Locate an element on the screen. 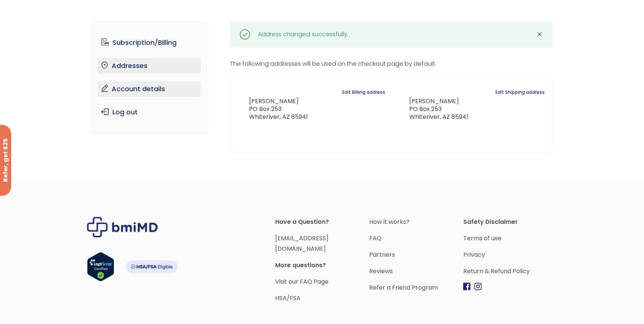 This screenshot has width=644, height=324. a: Subscription/Billing is located at coordinates (149, 43).